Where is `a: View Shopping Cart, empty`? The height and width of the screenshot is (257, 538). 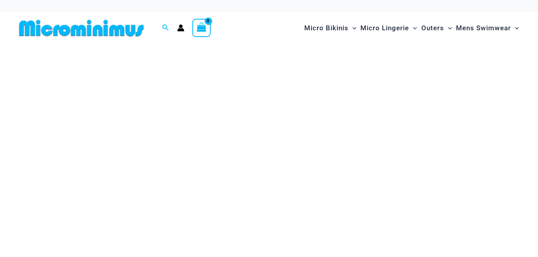 a: View Shopping Cart, empty is located at coordinates (201, 28).